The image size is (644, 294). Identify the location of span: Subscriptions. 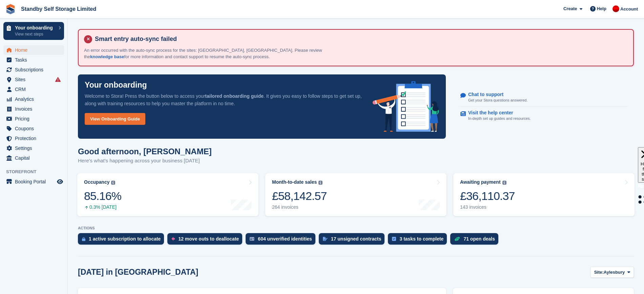
(35, 70).